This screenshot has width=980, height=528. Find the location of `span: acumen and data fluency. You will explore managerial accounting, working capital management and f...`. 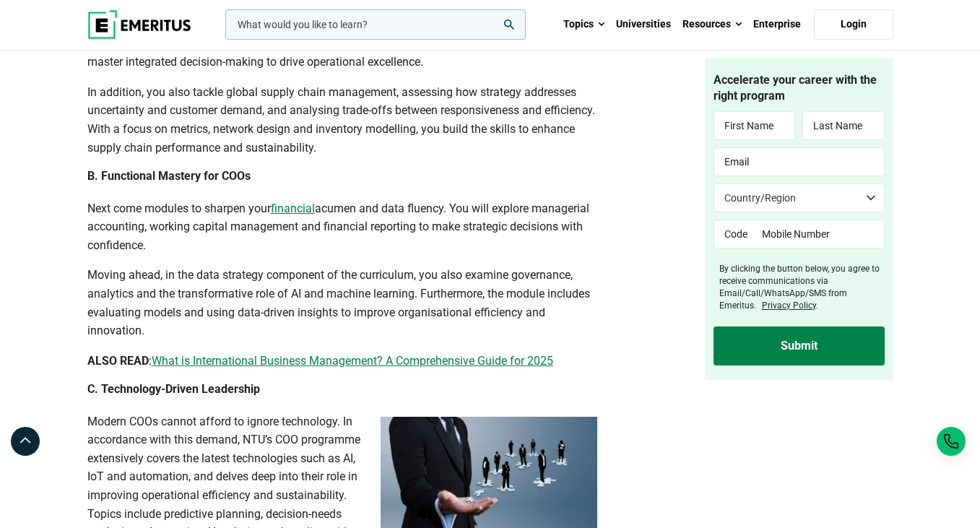

span: acumen and data fluency. You will explore managerial accounting, working capital management and f... is located at coordinates (338, 227).